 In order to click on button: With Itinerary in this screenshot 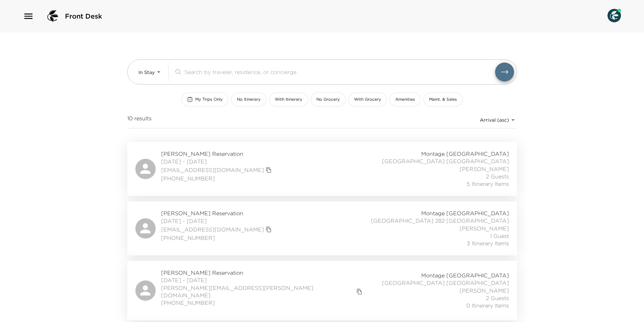, I will do `click(288, 99)`.